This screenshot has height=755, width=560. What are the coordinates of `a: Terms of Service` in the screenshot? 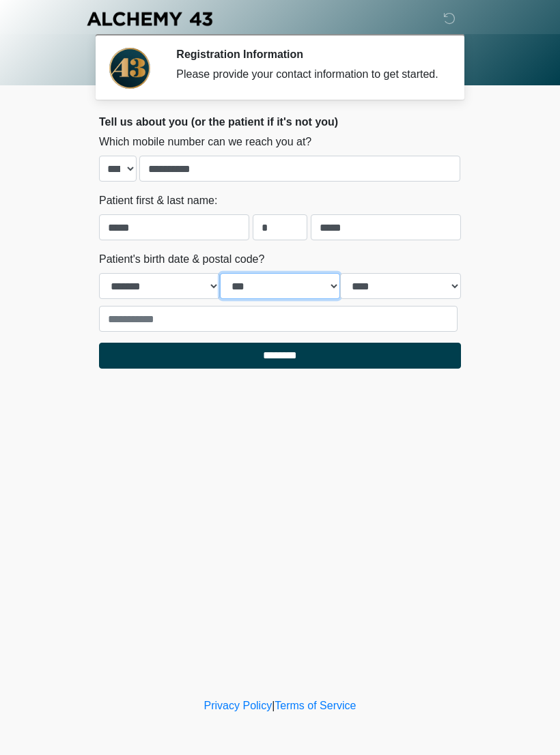 It's located at (315, 705).